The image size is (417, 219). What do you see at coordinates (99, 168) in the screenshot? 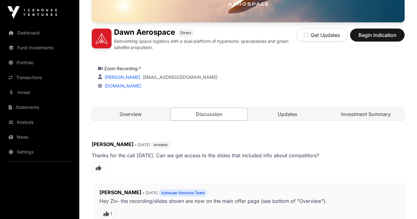
I see `span: Like this comment` at bounding box center [99, 168].